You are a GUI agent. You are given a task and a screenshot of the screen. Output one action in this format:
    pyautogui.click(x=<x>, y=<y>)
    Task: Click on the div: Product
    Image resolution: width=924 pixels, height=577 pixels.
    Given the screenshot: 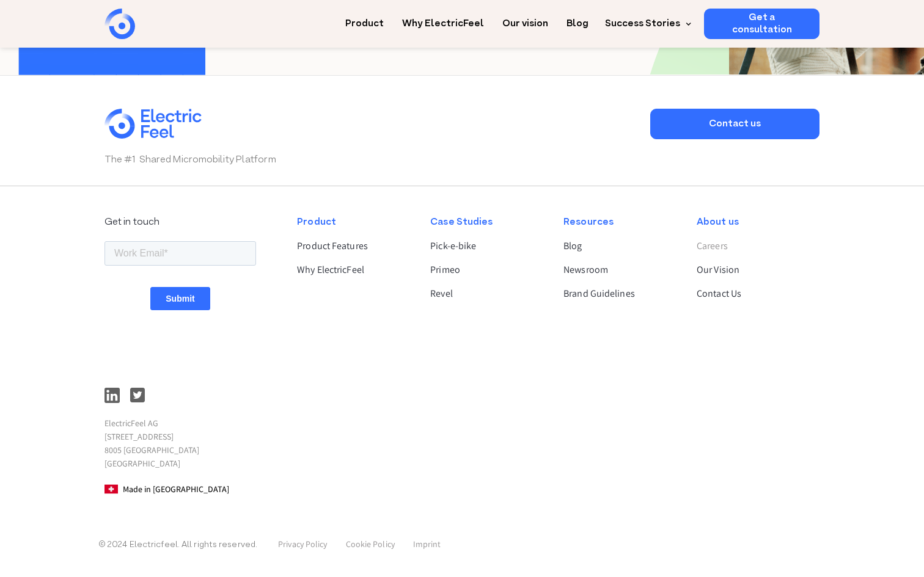 What is the action you would take?
    pyautogui.click(x=353, y=222)
    